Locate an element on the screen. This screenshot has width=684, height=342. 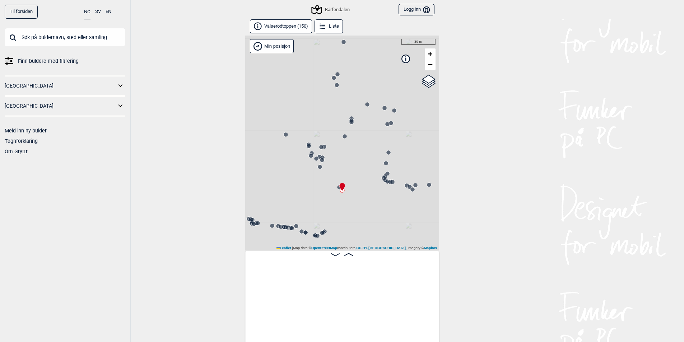
a: Zoom out is located at coordinates (430, 65).